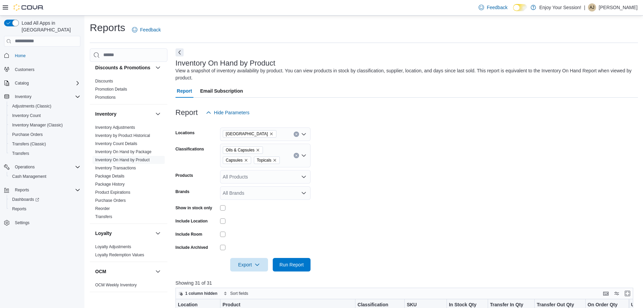 Image resolution: width=643 pixels, height=308 pixels. What do you see at coordinates (628, 293) in the screenshot?
I see `button: Enter fullscreen` at bounding box center [628, 293].